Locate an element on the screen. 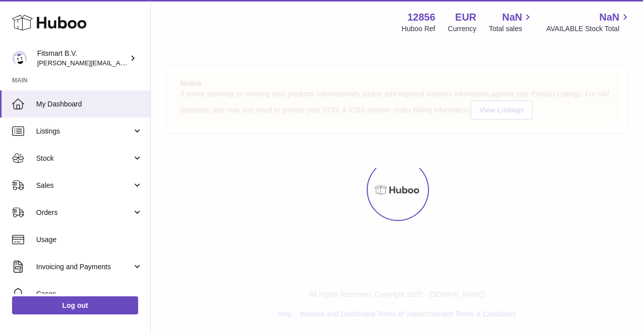 The image size is (643, 334). div: Huboo Ref is located at coordinates (419, 29).